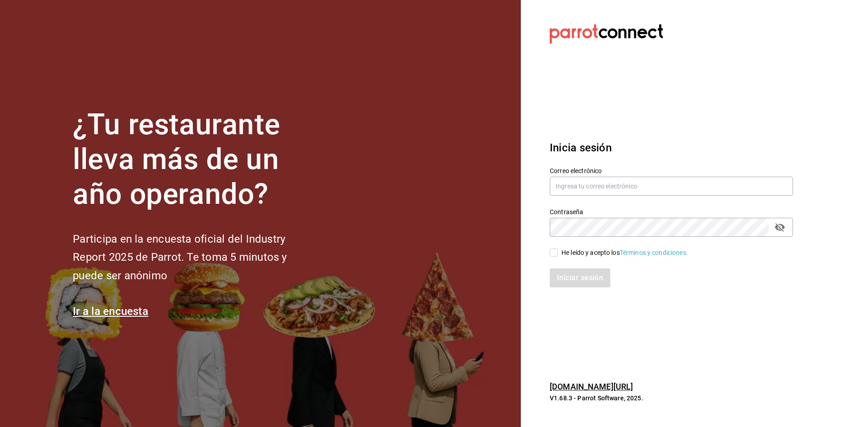 This screenshot has height=427, width=868. I want to click on h2: Participa en la encuesta oficial del Industry Report 2025 de Parrot. Te toma 5 minutos y puede se..., so click(195, 257).